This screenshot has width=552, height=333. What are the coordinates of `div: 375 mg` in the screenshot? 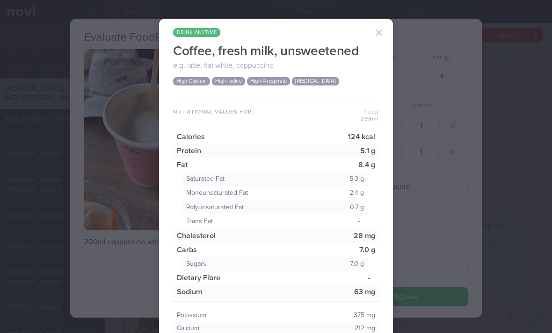 It's located at (364, 316).